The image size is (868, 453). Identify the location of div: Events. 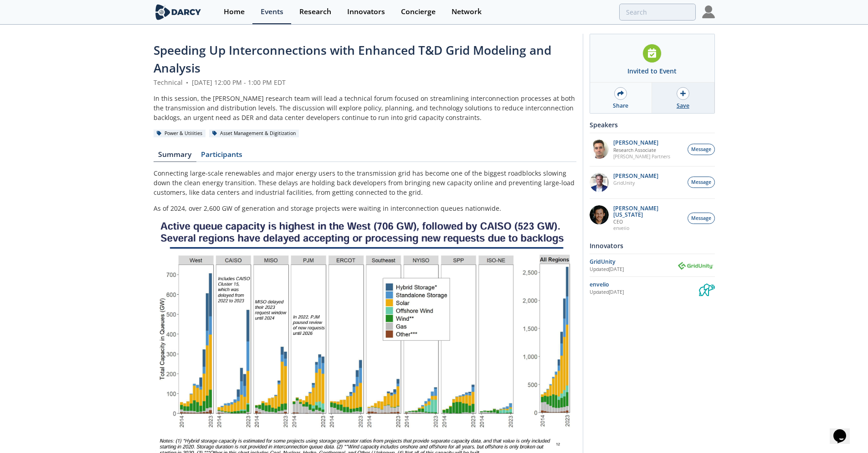
(272, 12).